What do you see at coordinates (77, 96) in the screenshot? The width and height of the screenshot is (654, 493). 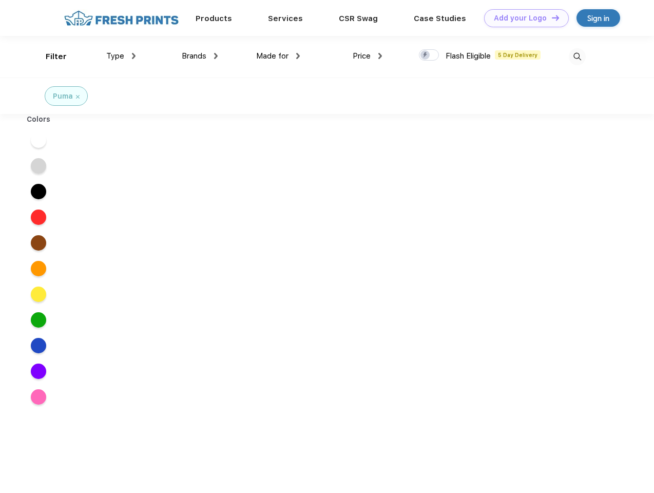 I see `img: filter_cancel.svg` at bounding box center [77, 96].